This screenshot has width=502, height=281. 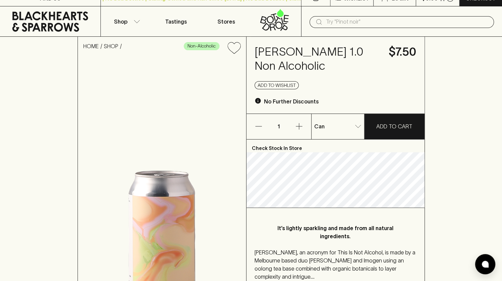 I want to click on p: Shop, so click(x=121, y=22).